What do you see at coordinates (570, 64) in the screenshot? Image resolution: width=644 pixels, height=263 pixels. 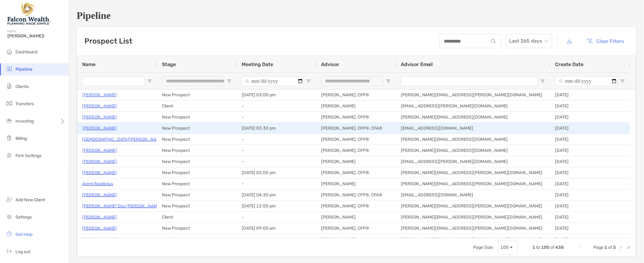 I see `span: Create Date` at bounding box center [570, 64].